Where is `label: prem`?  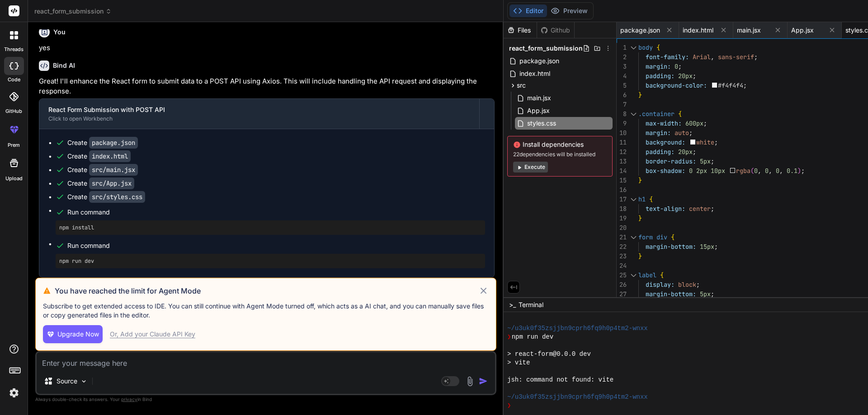
label: prem is located at coordinates (14, 145).